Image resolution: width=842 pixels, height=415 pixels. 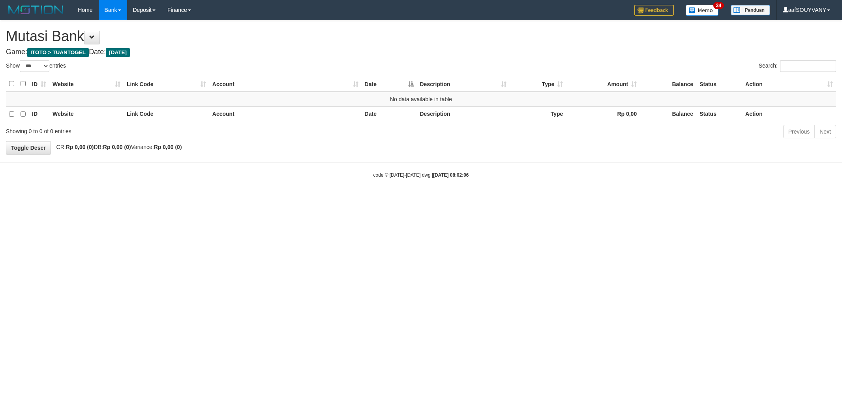 What do you see at coordinates (86, 114) in the screenshot?
I see `th: Website` at bounding box center [86, 114].